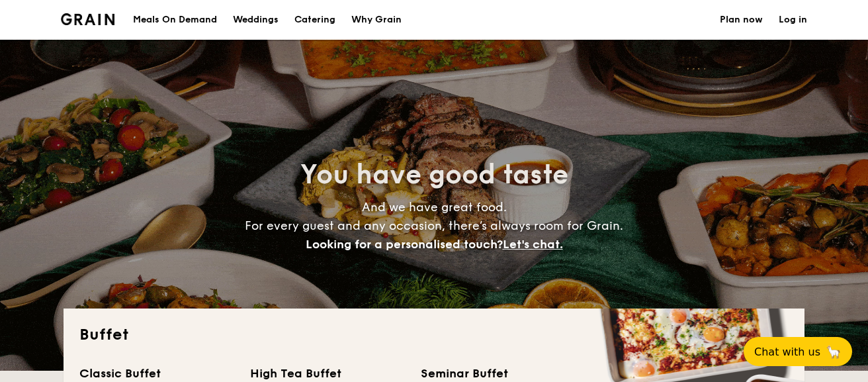 Image resolution: width=868 pixels, height=382 pixels. I want to click on span: Looking for a personalised touch?, so click(404, 244).